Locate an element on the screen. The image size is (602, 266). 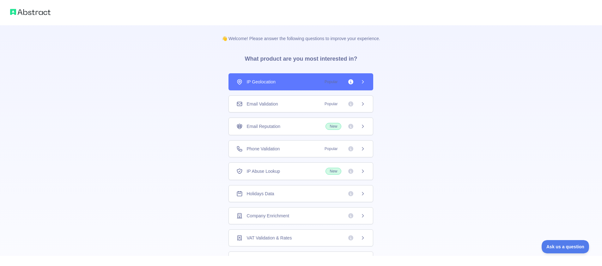
span: Holidays Data is located at coordinates (260, 194).